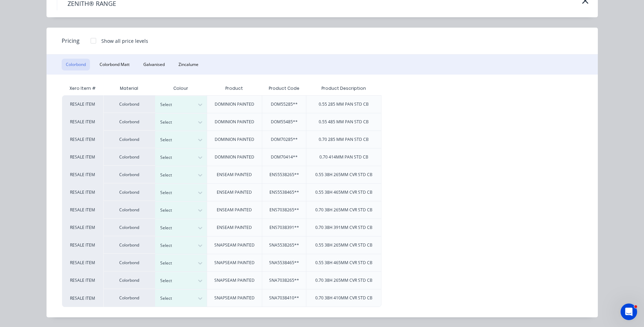 This screenshot has width=644, height=327. What do you see at coordinates (284, 228) in the screenshot?
I see `div: ENS7038391**` at bounding box center [284, 228].